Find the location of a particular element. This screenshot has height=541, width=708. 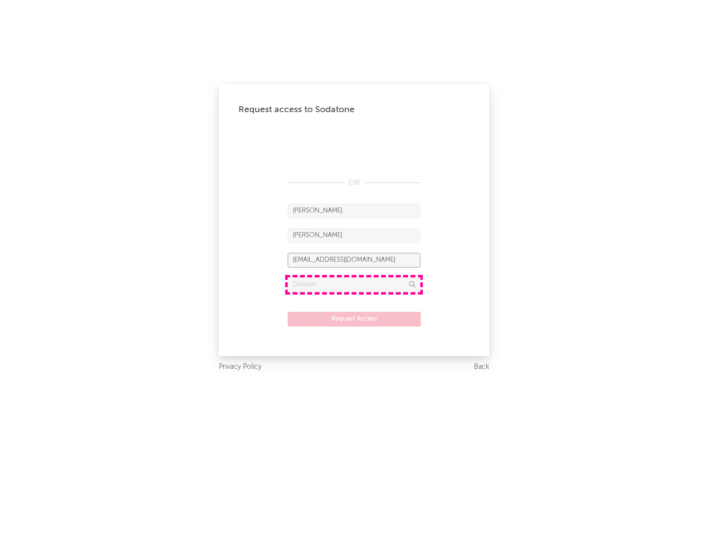

input: First Name is located at coordinates (354, 211).